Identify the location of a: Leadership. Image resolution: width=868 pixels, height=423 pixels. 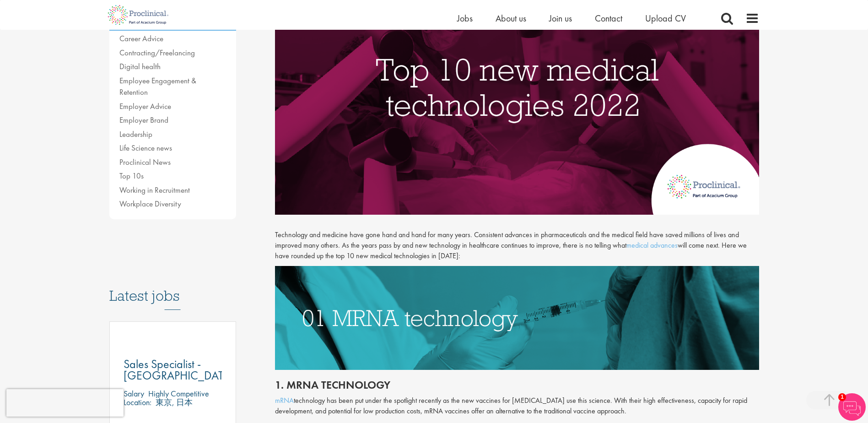
(136, 134).